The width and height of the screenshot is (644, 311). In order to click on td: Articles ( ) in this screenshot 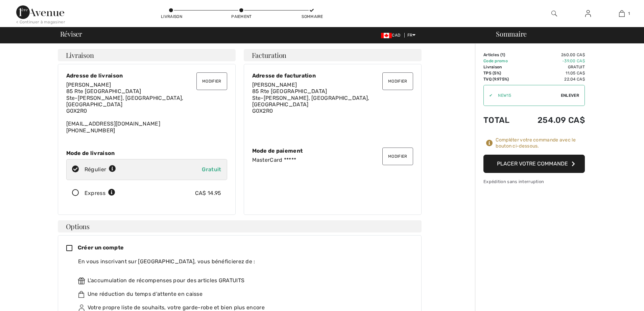, I will do `click(501, 55)`.